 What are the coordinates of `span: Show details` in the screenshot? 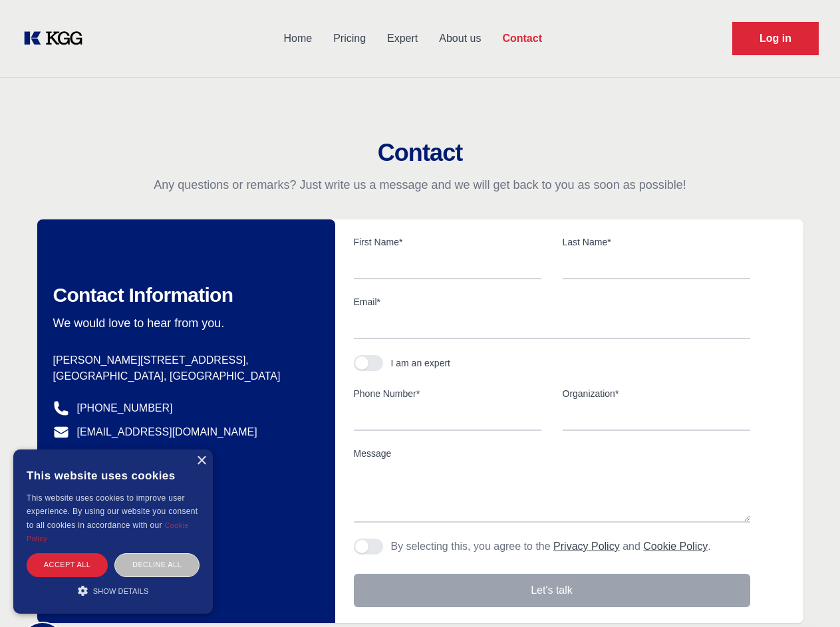 It's located at (121, 592).